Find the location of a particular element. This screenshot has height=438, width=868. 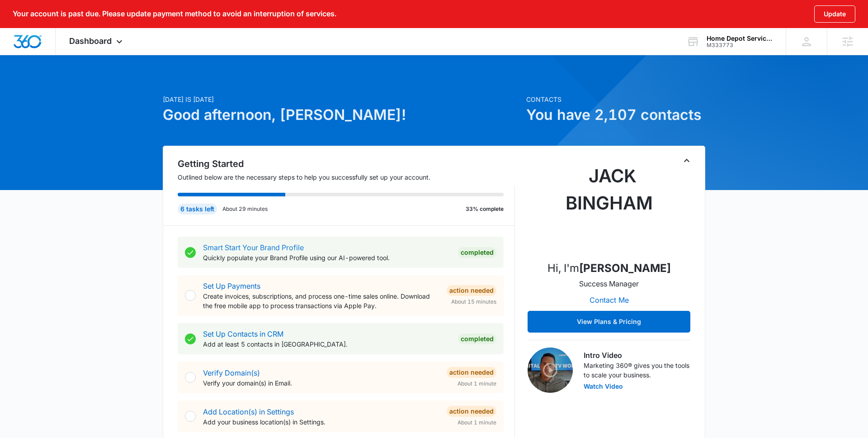

p: Your account is past due. Please update payment method to avoid an interruption of services. is located at coordinates (174, 13).